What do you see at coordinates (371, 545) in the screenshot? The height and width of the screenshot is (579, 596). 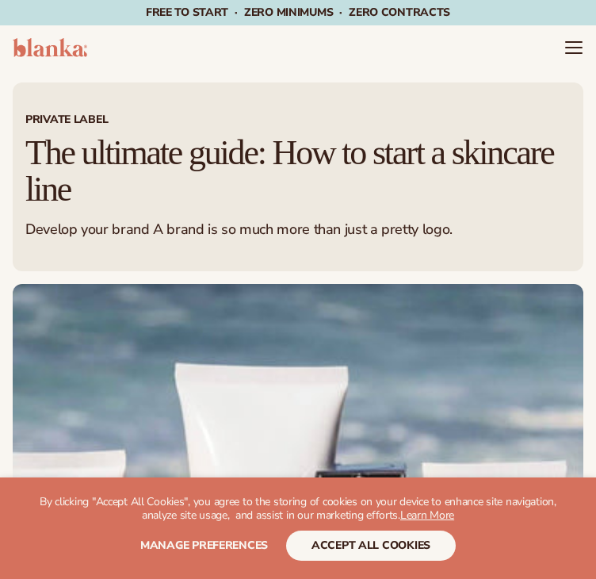 I see `button: accept all cookies` at bounding box center [371, 545].